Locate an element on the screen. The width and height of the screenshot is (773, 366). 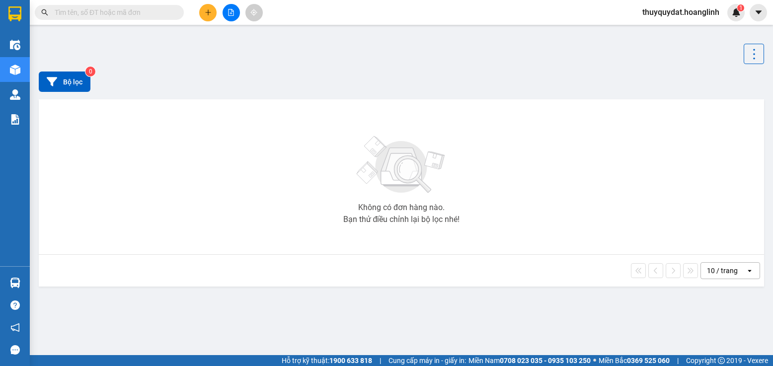
span: Hỗ trợ kỹ thuật: is located at coordinates (327, 361).